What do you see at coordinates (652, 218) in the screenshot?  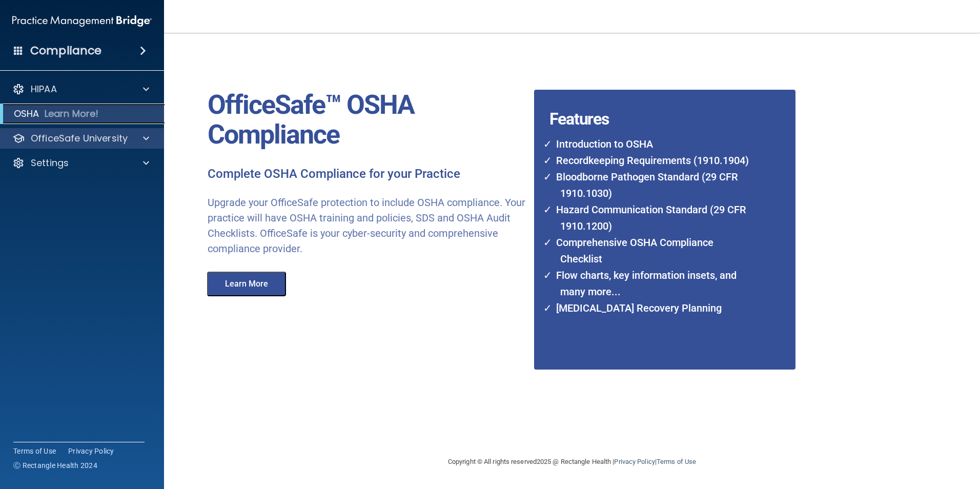 I see `li: Hazard Communication Standard (29 CFR 1910.1200)` at bounding box center [652, 218].